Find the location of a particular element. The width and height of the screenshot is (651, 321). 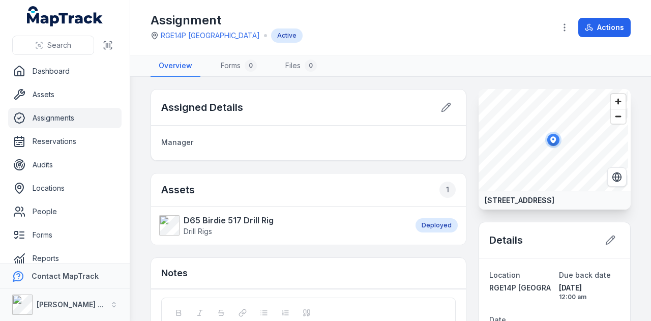

a: Locations is located at coordinates (65, 188).